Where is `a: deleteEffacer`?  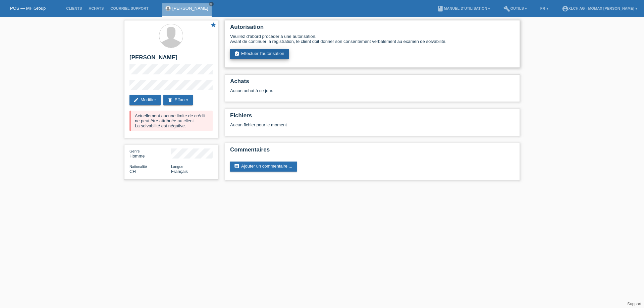 a: deleteEffacer is located at coordinates (178, 100).